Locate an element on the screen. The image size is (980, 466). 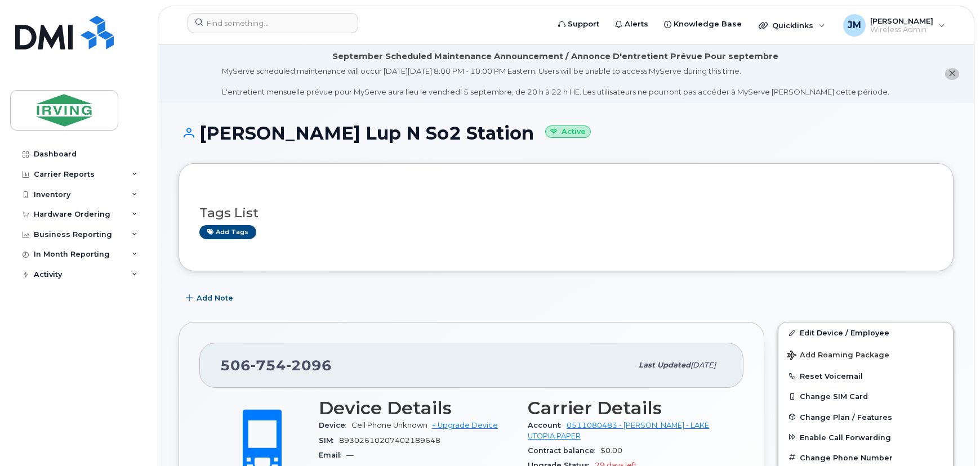
span: Email is located at coordinates (333, 455).